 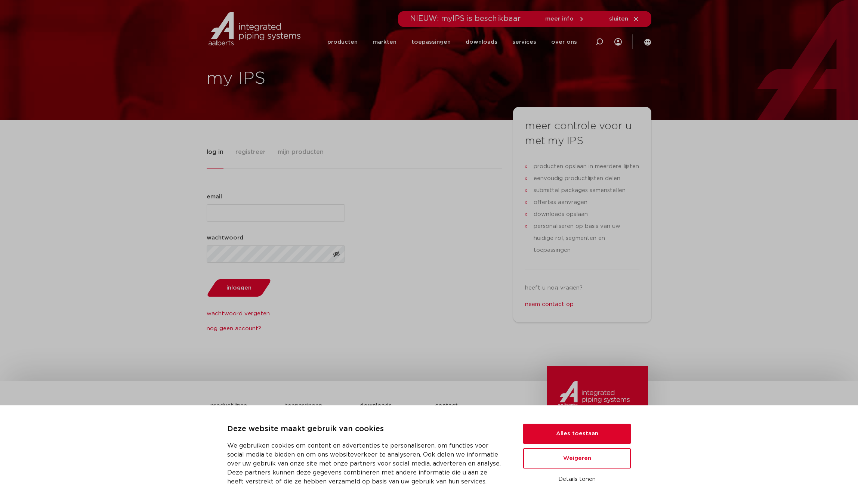 I want to click on a: nog geen account?, so click(x=276, y=329).